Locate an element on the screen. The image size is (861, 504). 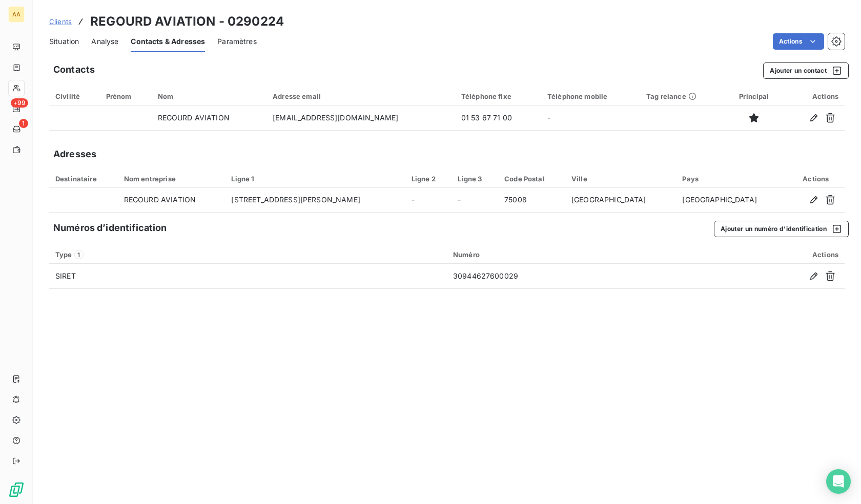
img: Logo LeanPay is located at coordinates (16, 489).